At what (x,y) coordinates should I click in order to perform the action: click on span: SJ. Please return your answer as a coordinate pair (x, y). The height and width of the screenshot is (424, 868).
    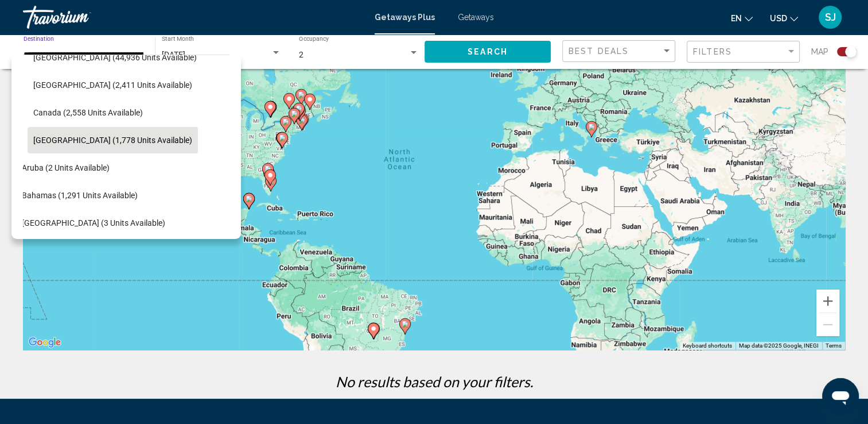
    Looking at the image, I should click on (830, 17).